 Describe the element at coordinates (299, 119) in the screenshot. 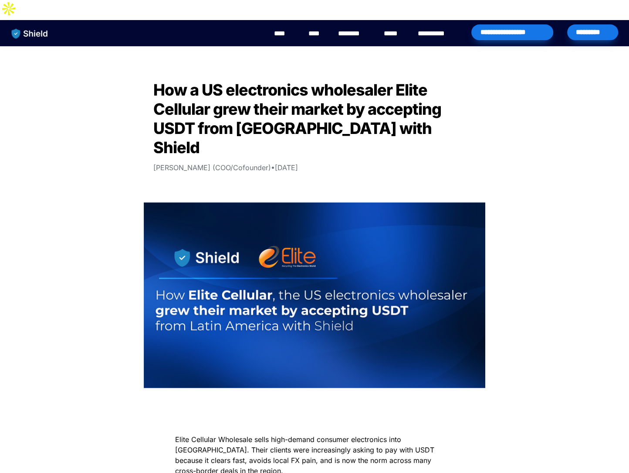

I see `span: How a US electronics wholesaler Elite Cellular grew their market by accepting USDT from [GEOGRAPH...` at that location.